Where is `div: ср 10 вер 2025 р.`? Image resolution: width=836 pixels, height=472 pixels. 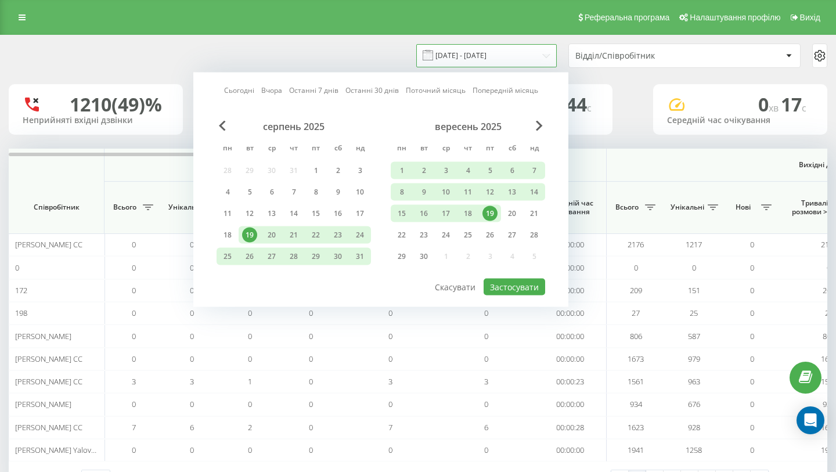 div: ср 10 вер 2025 р. is located at coordinates (446, 192).